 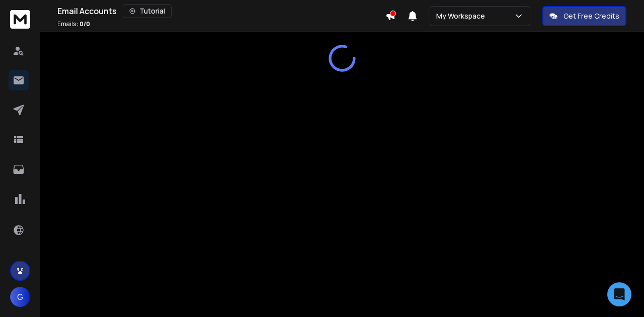 What do you see at coordinates (591, 16) in the screenshot?
I see `p: Get Free Credits` at bounding box center [591, 16].